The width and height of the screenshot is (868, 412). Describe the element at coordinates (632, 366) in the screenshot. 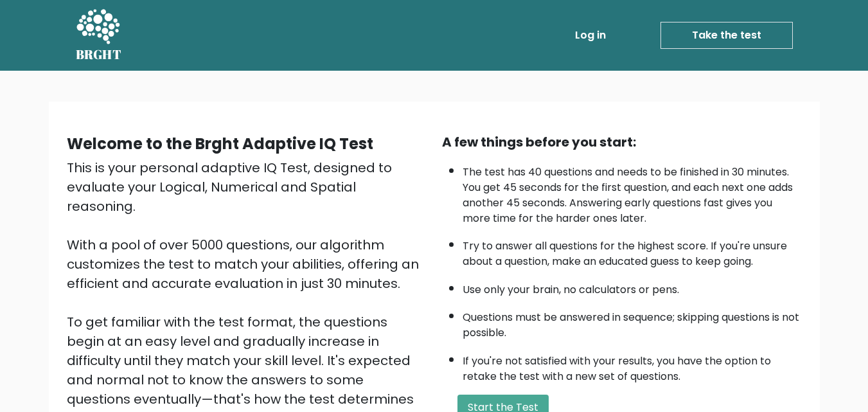

I see `li: If you're not satisfied with your results, you have the option to retake the test with a new set ...` at that location.